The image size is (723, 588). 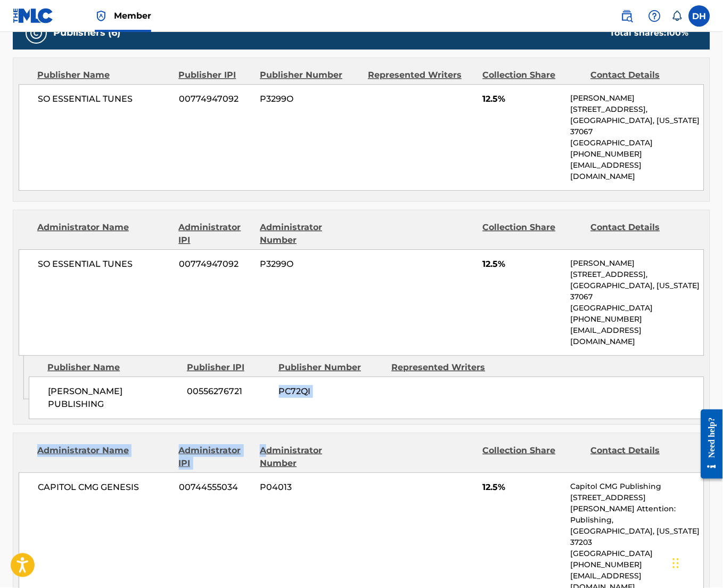 What do you see at coordinates (655, 16) in the screenshot?
I see `div: Help` at bounding box center [655, 16].